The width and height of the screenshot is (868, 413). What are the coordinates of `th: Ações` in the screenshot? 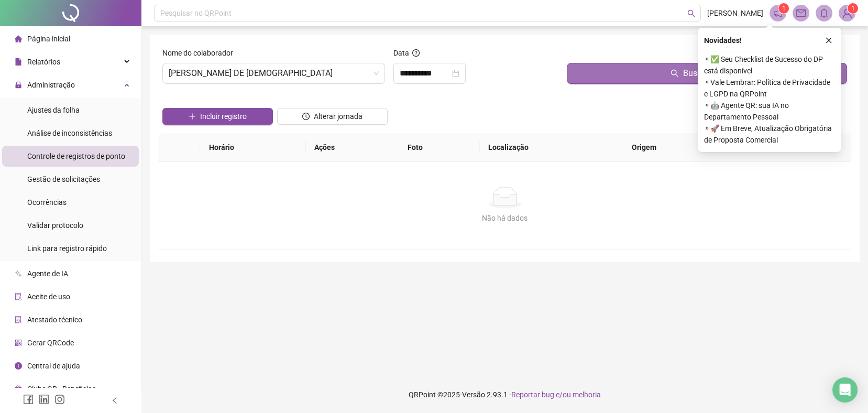 It's located at (352, 148).